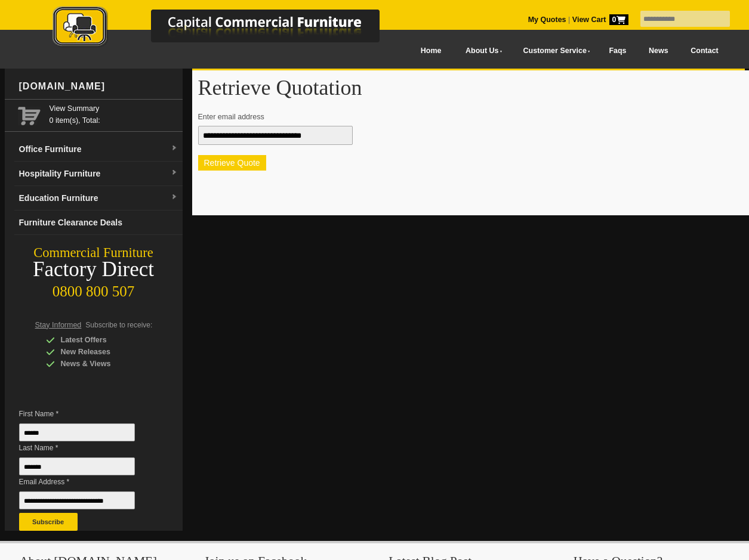 This screenshot has width=749, height=560. I want to click on img: Capital Commercial Furniture Logo, so click(229, 27).